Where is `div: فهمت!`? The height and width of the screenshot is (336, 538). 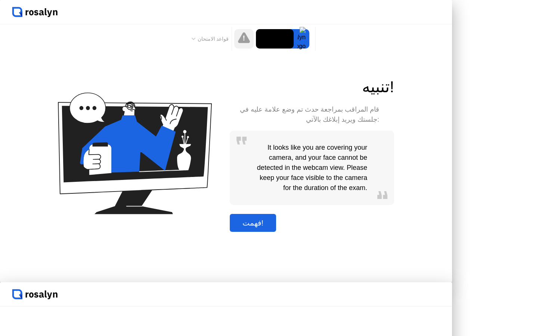
div: فهمت! is located at coordinates (253, 223).